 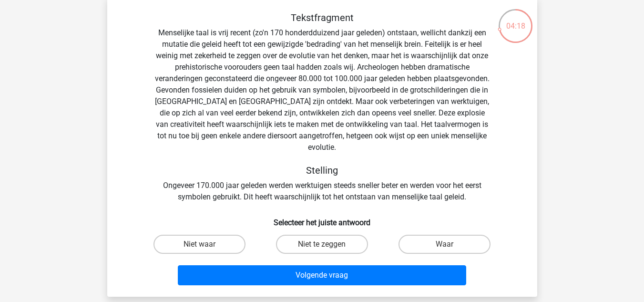 What do you see at coordinates (322, 108) in the screenshot?
I see `div: Menselijke taal is vrij recent (zo'n 170 honderdduizend jaar geleden) ontstaan, wellicht dankzij ...` at bounding box center [322, 108].